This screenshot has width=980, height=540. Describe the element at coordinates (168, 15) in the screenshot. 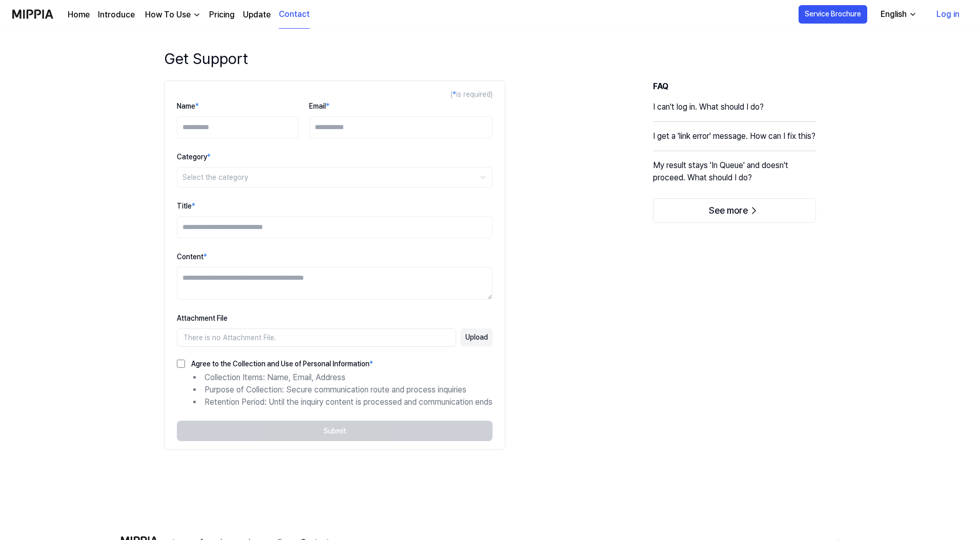

I see `div: How To Use` at that location.